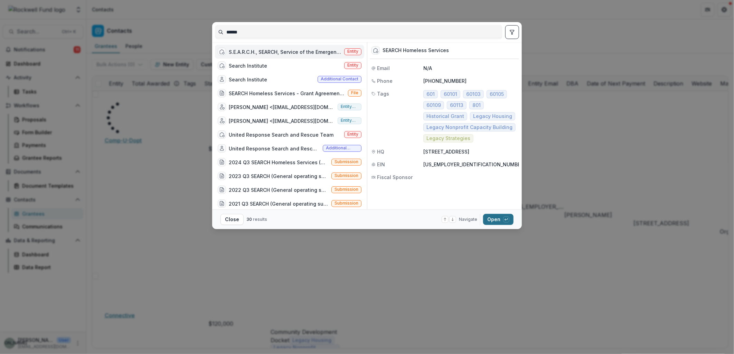  What do you see at coordinates (448, 139) in the screenshot?
I see `span: Legacy Strategies` at bounding box center [448, 139].